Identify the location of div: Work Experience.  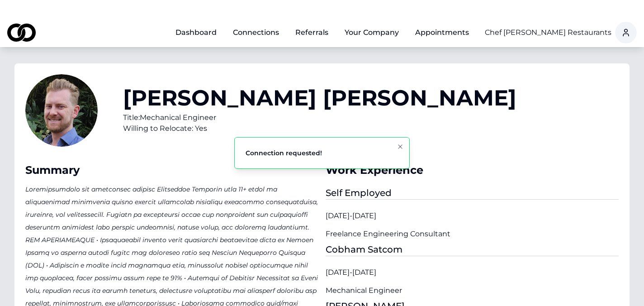
(472, 170).